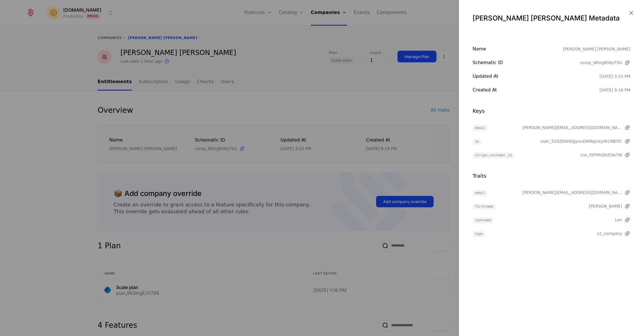  I want to click on span: stripe_customer_id, so click(493, 155).